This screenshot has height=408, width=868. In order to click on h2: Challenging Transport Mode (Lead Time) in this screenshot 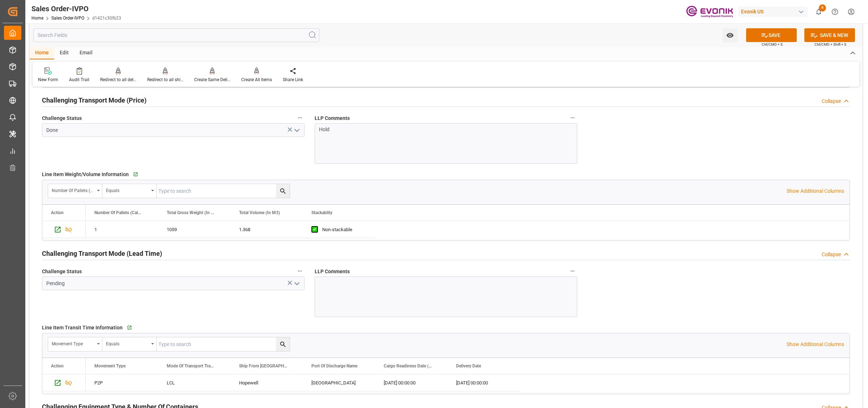, I will do `click(102, 253)`.